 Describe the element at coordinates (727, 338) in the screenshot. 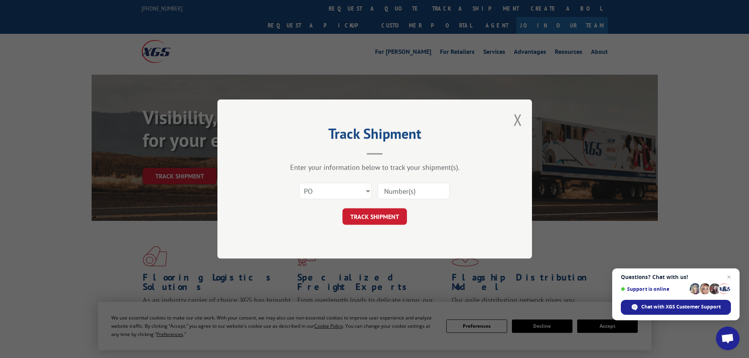

I see `div: Open chat` at that location.